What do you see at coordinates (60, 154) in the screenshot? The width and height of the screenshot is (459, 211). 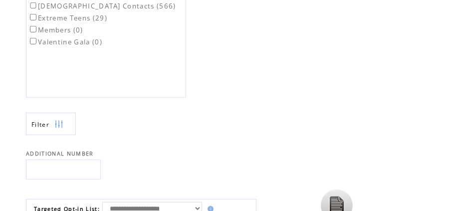 I see `span: ADDITIONAL NUMBER` at bounding box center [60, 154].